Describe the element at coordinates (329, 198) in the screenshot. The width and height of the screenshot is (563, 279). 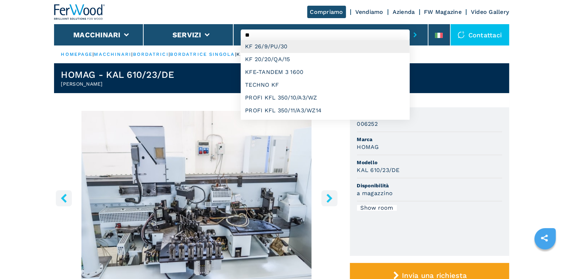
I see `button: right-button` at that location.